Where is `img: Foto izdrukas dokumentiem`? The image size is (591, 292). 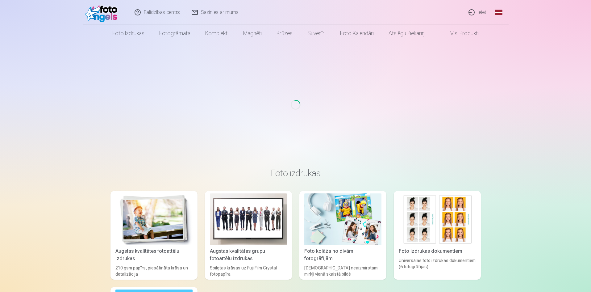
img: Foto izdrukas dokumentiem is located at coordinates (437, 219).